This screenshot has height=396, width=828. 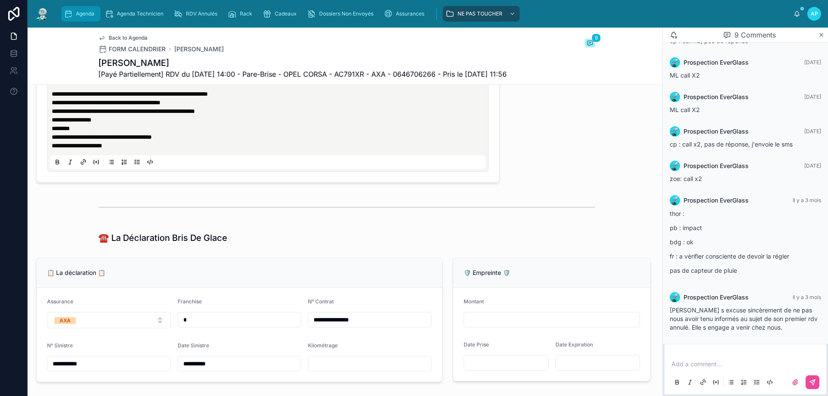 I want to click on span: Rack, so click(x=246, y=14).